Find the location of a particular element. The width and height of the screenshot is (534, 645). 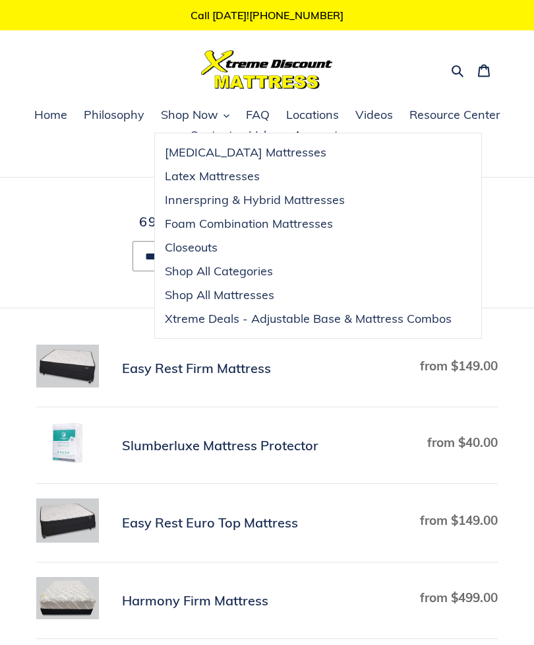

a: Philosophy is located at coordinates (114, 115).